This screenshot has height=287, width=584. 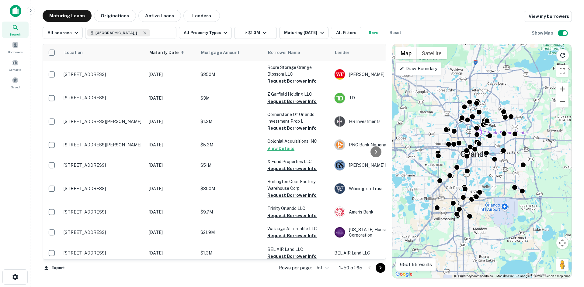 What do you see at coordinates (404, 274) in the screenshot?
I see `a: Open this area in Google Maps (opens a new window)` at bounding box center [404, 274].